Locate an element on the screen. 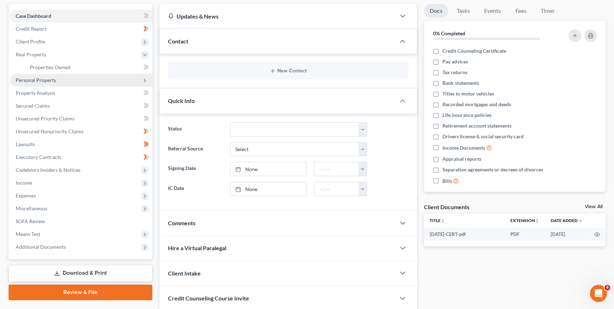 The width and height of the screenshot is (614, 309). a: Properties Owned is located at coordinates (88, 67).